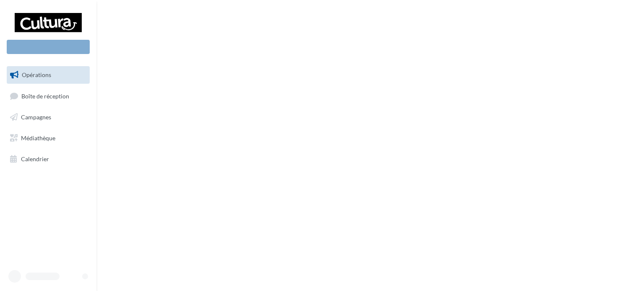  Describe the element at coordinates (48, 117) in the screenshot. I see `a: Campagnes` at that location.